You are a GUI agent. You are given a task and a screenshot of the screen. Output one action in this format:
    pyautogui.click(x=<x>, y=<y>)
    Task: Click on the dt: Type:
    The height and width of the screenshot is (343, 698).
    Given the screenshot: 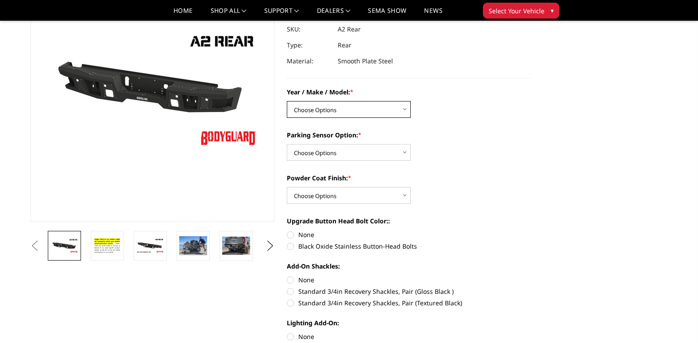 What is the action you would take?
    pyautogui.click(x=309, y=45)
    